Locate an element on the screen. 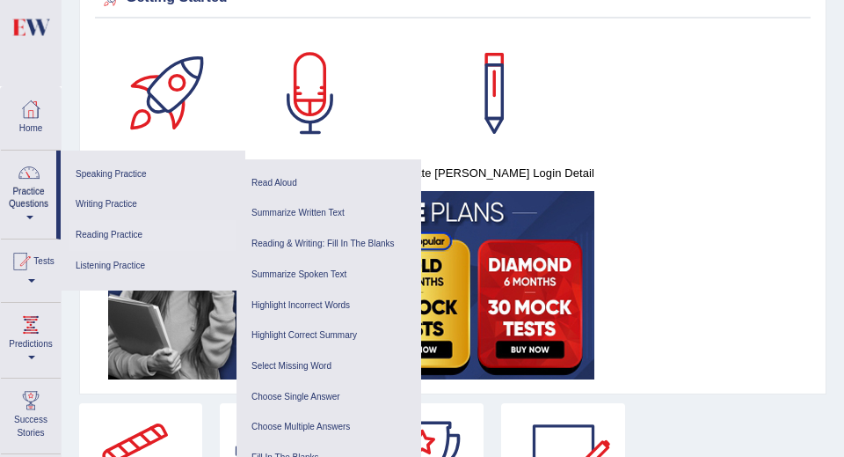  a: Practice Questions is located at coordinates (28, 192).